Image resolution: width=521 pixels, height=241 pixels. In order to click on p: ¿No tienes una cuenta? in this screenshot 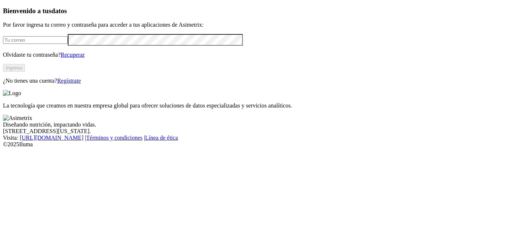, I will do `click(260, 81)`.